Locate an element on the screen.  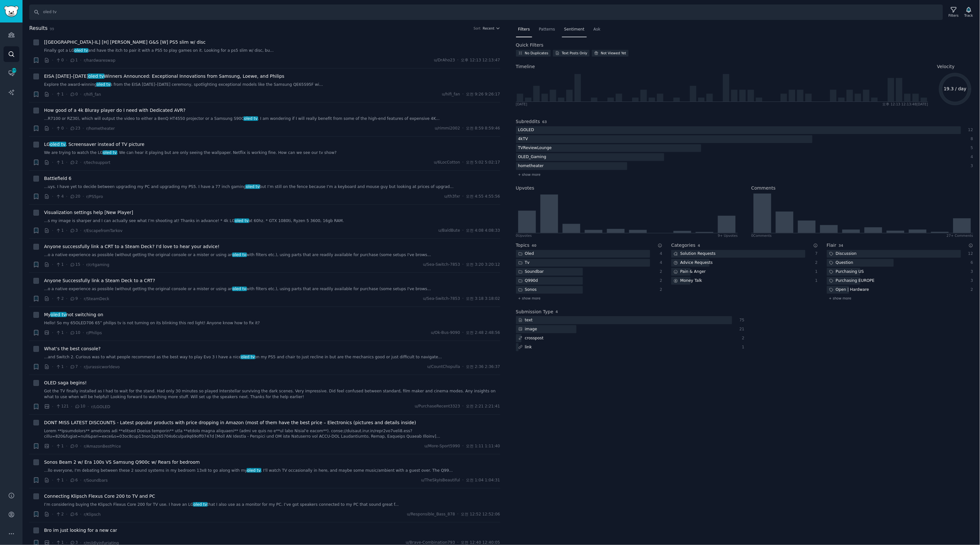
span: u/DrAho23 is located at coordinates (445, 60).